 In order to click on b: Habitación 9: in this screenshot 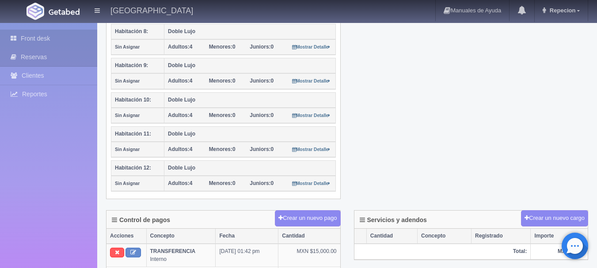, I will do `click(131, 65)`.